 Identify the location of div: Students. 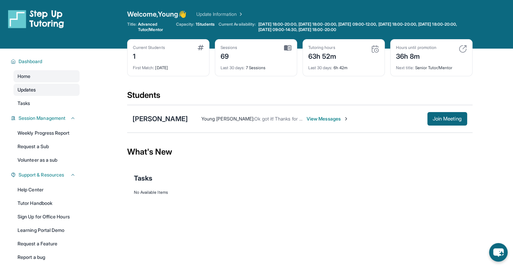
(300, 97).